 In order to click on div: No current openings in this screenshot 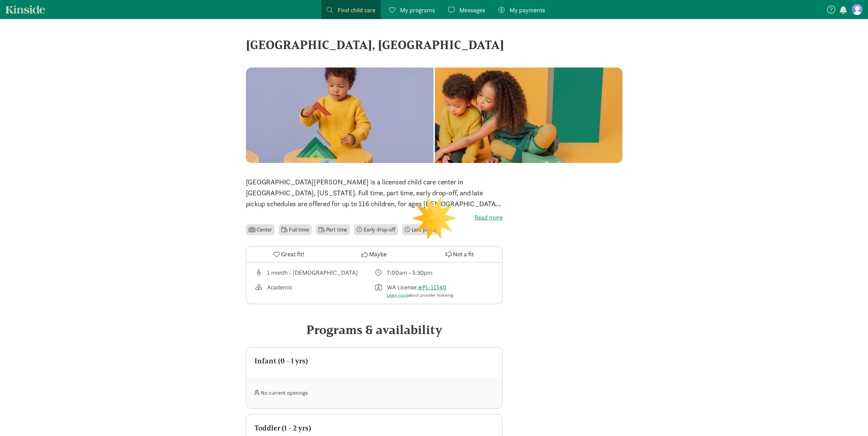, I will do `click(314, 393)`.